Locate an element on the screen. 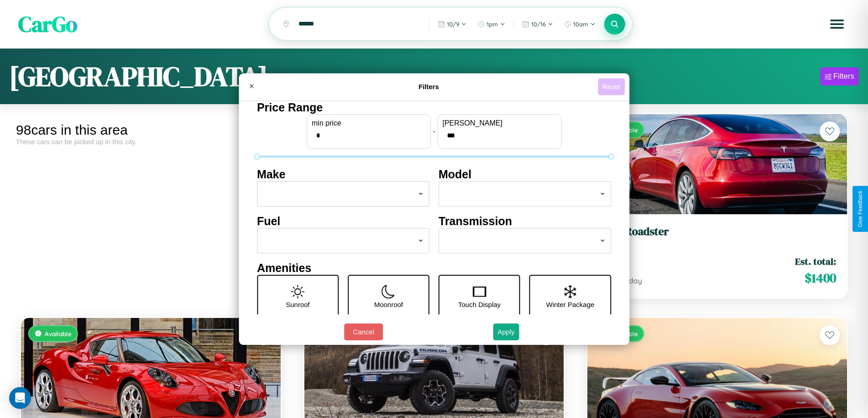 The image size is (868, 418). span: $ 1400 is located at coordinates (820, 278).